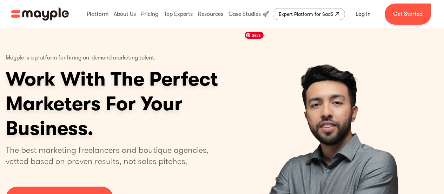 This screenshot has height=194, width=444. Describe the element at coordinates (306, 14) in the screenshot. I see `div: Expert Platform for SaaS` at that location.